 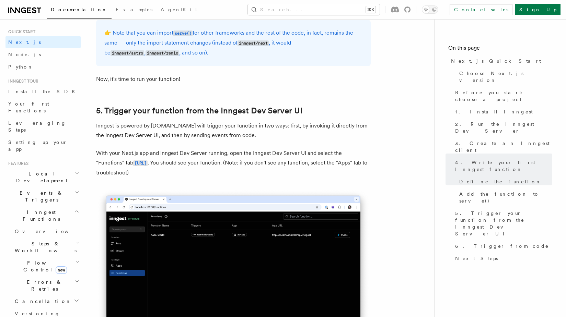 What do you see at coordinates (44, 92) in the screenshot?
I see `span: Install the SDK` at bounding box center [44, 92].